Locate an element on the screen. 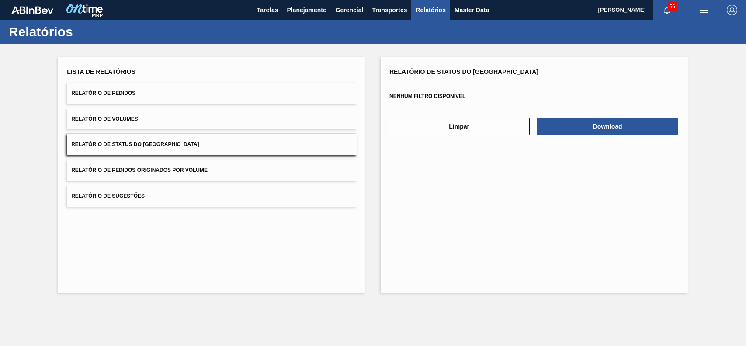 The image size is (746, 346). button: Relatório de Volumes is located at coordinates (212, 119).